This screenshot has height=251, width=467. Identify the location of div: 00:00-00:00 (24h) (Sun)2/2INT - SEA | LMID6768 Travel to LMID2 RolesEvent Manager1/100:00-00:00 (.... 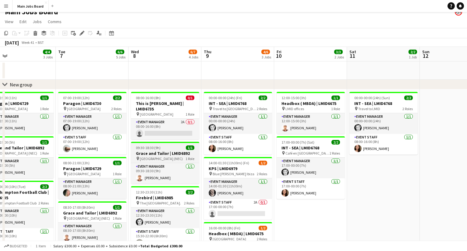
(384, 123).